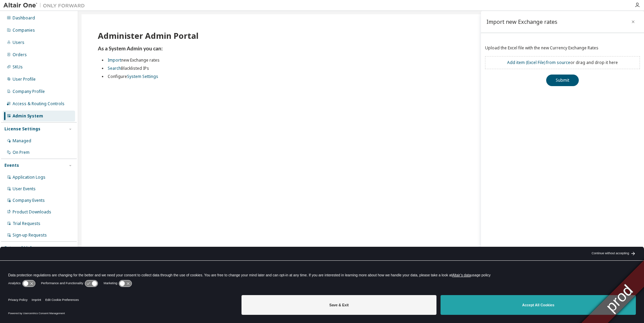 The image size is (644, 323). I want to click on div: User Events, so click(24, 189).